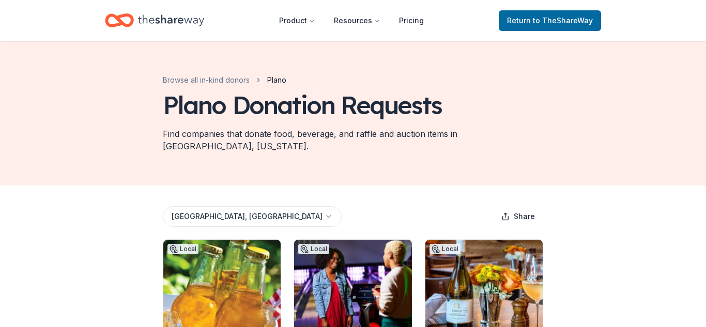  I want to click on a: Home, so click(155, 20).